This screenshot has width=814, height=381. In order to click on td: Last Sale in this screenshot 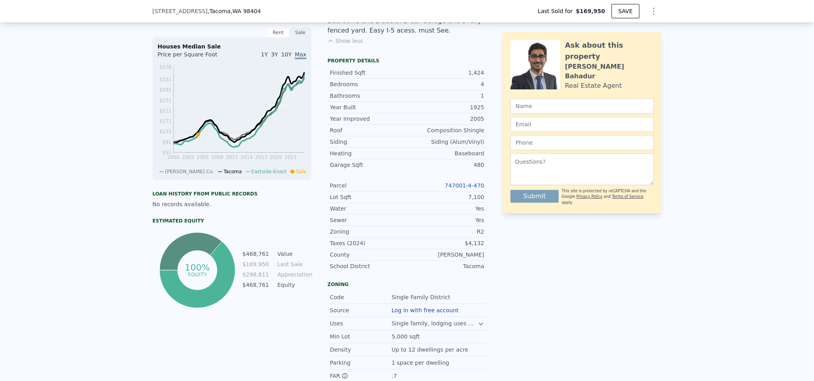, I will do `click(293, 264)`.